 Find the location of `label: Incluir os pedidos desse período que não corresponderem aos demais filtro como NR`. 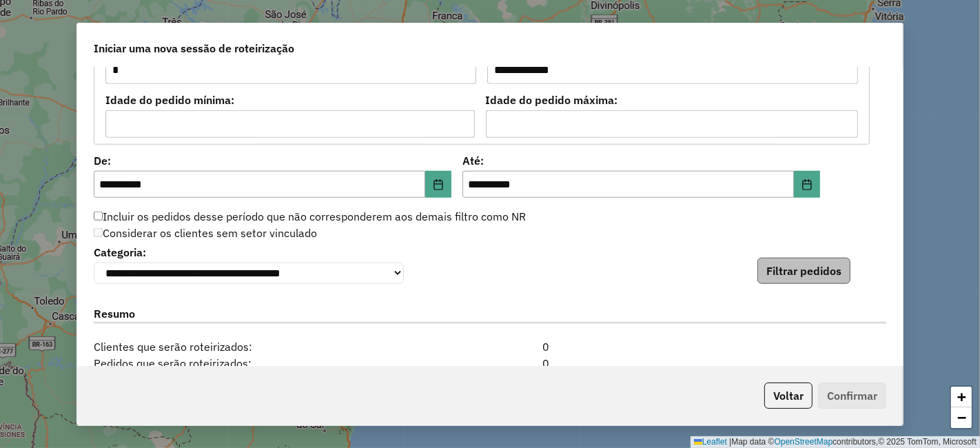

label: Incluir os pedidos desse período que não corresponderem aos demais filtro como NR is located at coordinates (309, 216).